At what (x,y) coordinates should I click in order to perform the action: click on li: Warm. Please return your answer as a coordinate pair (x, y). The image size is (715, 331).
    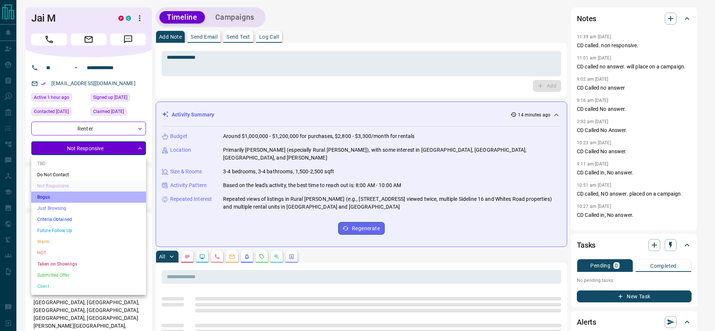
    Looking at the image, I should click on (89, 242).